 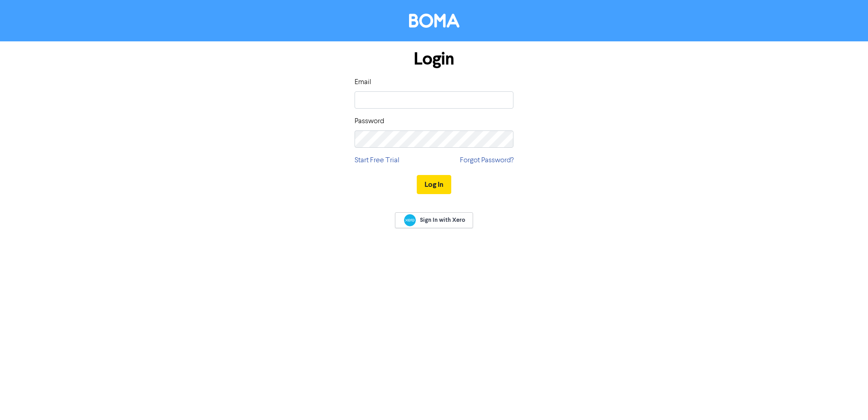 What do you see at coordinates (434, 59) in the screenshot?
I see `h1: Login` at bounding box center [434, 59].